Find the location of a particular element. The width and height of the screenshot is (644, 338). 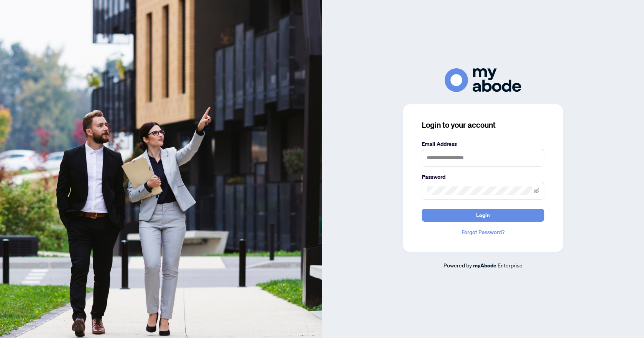

span: eye-invisible is located at coordinates (536, 190).